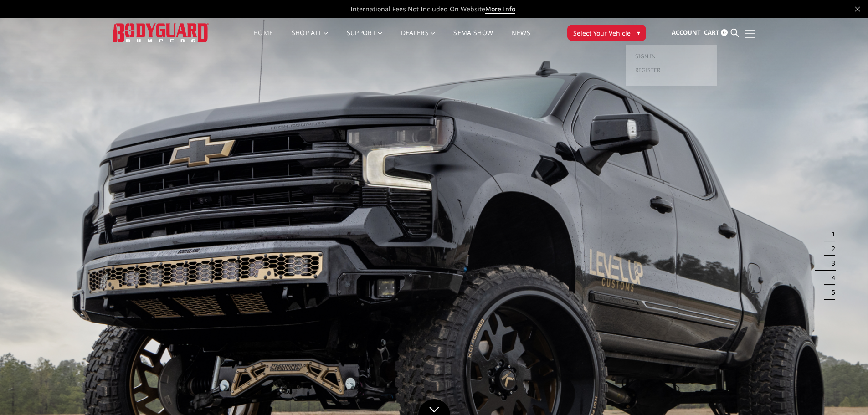 Image resolution: width=868 pixels, height=415 pixels. I want to click on a: Dealers, so click(419, 38).